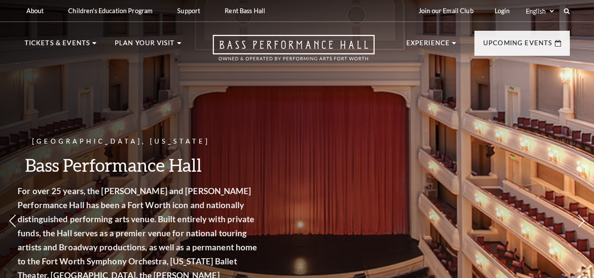  Describe the element at coordinates (58, 46) in the screenshot. I see `p: Tickets & Events` at that location.